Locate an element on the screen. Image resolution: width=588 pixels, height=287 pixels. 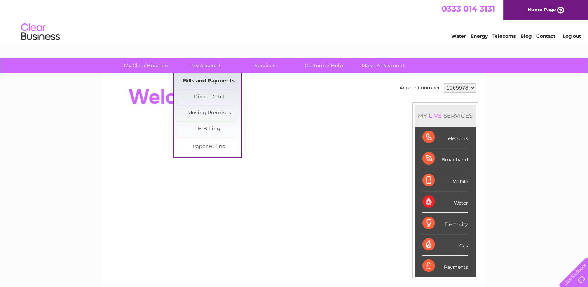
a: Telecoms is located at coordinates (504, 36).